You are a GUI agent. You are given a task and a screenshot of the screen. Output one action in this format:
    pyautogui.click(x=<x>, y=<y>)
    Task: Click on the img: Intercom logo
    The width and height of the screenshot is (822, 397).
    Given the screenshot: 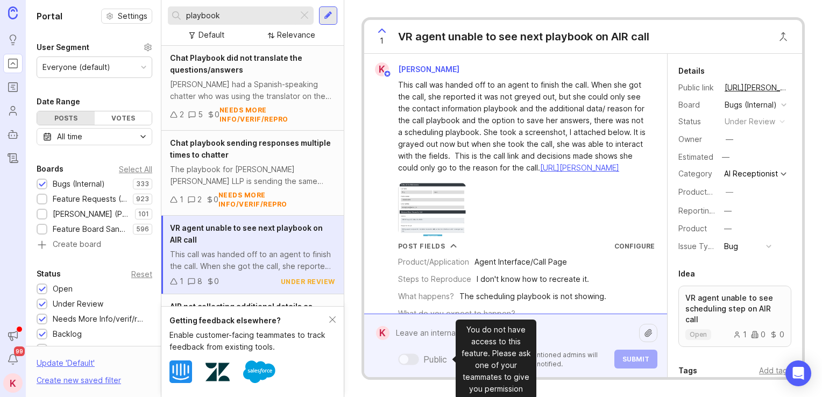 What is the action you would take?
    pyautogui.click(x=181, y=372)
    